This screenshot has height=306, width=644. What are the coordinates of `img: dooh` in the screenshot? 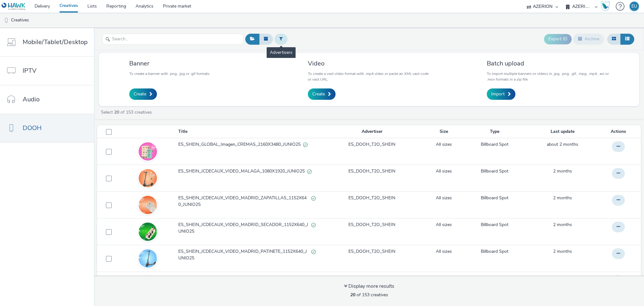 It's located at (6, 20).